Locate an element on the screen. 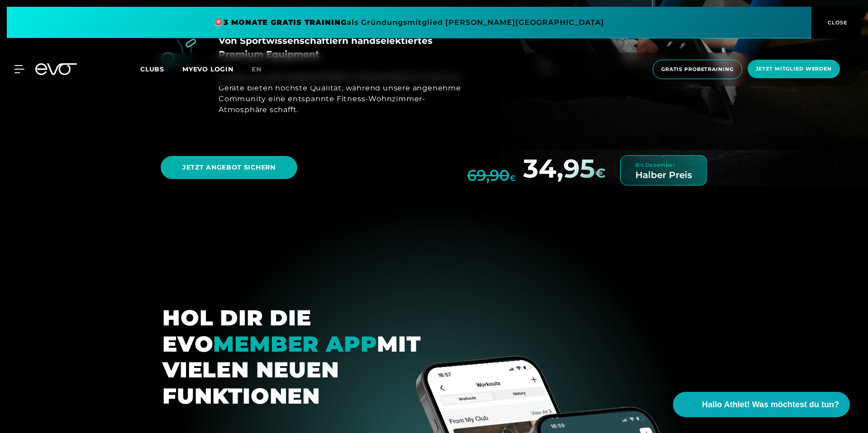  a: Clubs is located at coordinates (161, 69).